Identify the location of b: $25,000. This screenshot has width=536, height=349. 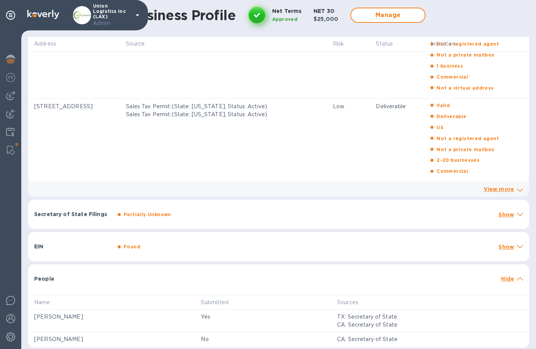
(326, 19).